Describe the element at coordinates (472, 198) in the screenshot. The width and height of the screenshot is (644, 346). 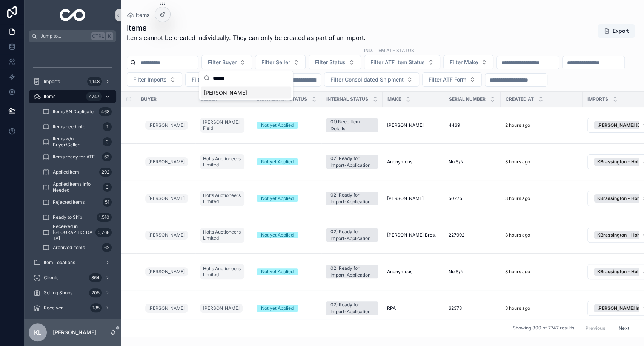
I see `a: 50275` at that location.